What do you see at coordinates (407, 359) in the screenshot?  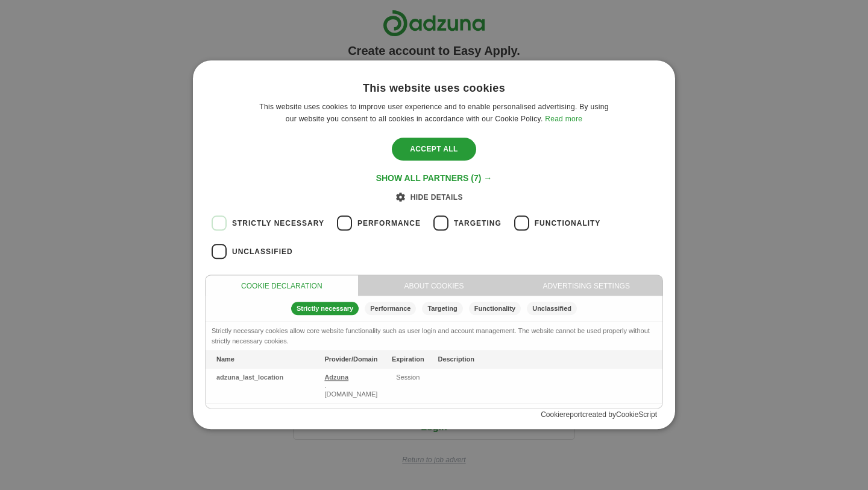 I see `th: Expiration` at bounding box center [407, 359].